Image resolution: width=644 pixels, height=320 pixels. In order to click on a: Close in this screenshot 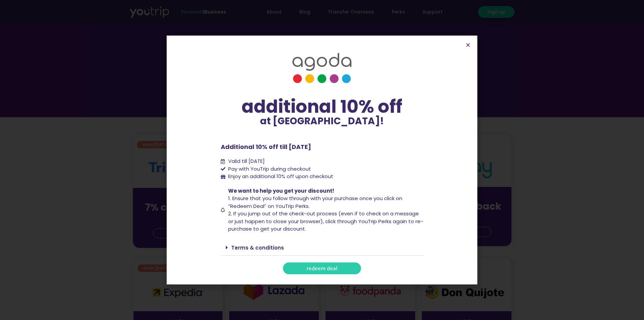, I will do `click(468, 45)`.